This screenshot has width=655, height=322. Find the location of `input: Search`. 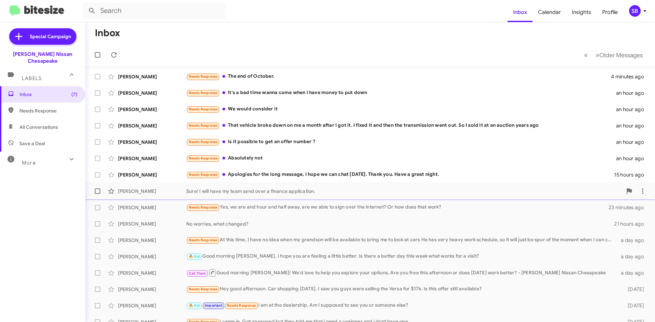

input: Search is located at coordinates (154, 11).